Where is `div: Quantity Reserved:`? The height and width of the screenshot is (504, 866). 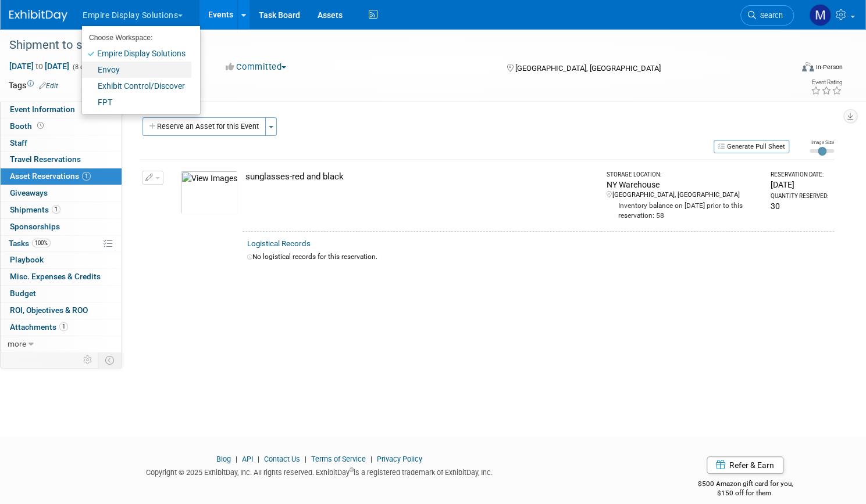
div: Quantity Reserved: is located at coordinates (799, 197).